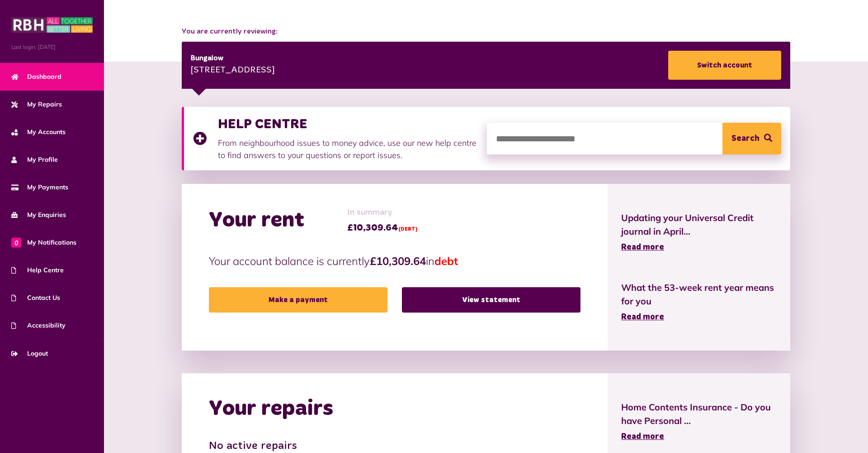 The height and width of the screenshot is (453, 868). I want to click on span: You are currently reviewing:, so click(486, 31).